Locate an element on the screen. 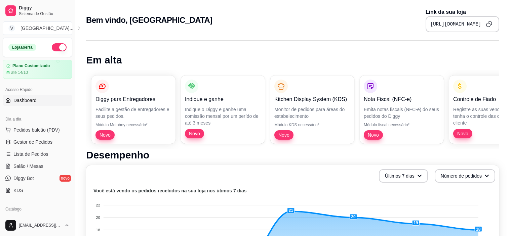 The width and height of the screenshot is (510, 236). button: Kitchen Display System (KDS)Monitor de pedidos para áreas do estabelecimentoMódulo KDS necessário... is located at coordinates (312, 110).